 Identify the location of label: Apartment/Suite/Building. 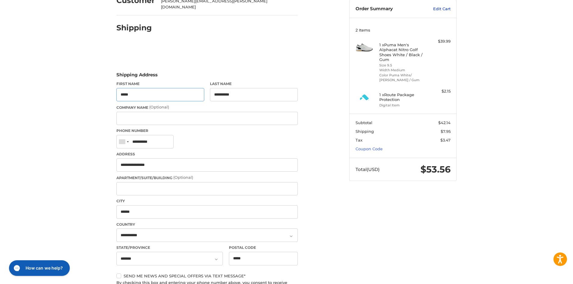
(207, 178).